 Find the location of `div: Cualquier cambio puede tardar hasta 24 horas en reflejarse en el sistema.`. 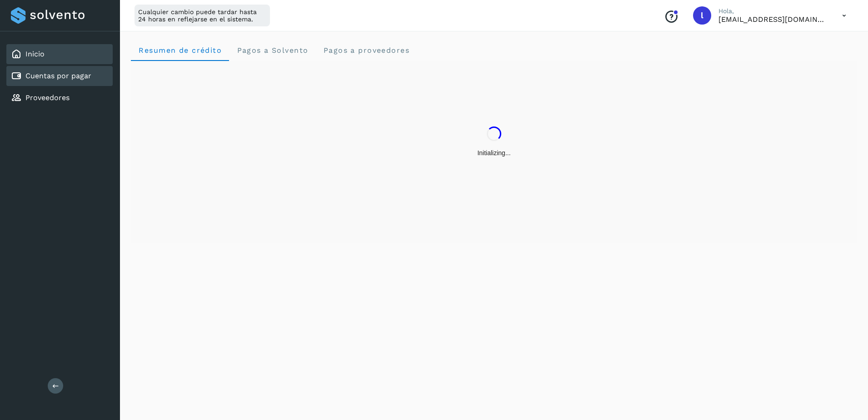

div: Cualquier cambio puede tardar hasta 24 horas en reflejarse en el sistema. is located at coordinates (203, 15).